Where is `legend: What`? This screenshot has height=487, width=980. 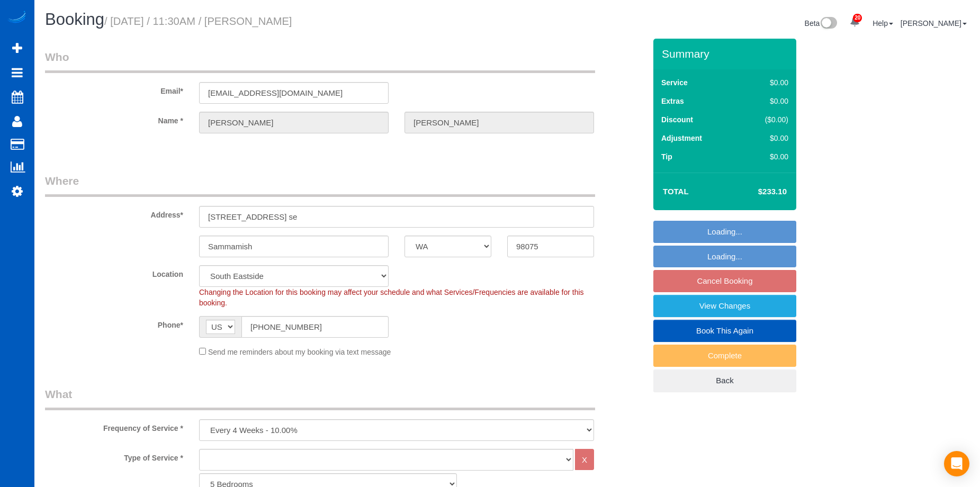
legend: What is located at coordinates (320, 398).